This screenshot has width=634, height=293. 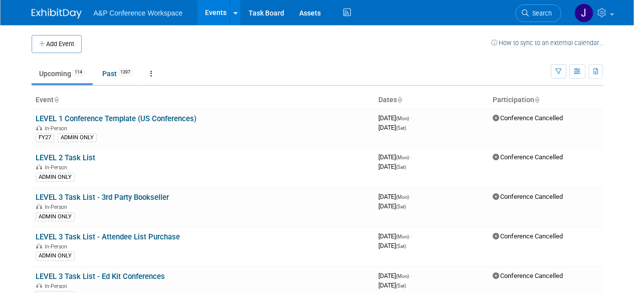 What do you see at coordinates (100, 276) in the screenshot?
I see `a: LEVEL 3 Task List - Ed Kit Conferences` at bounding box center [100, 276].